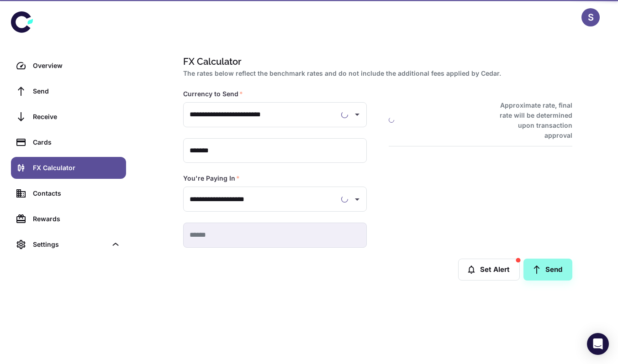 The height and width of the screenshot is (364, 618). Describe the element at coordinates (68, 219) in the screenshot. I see `a: Rewards` at that location.